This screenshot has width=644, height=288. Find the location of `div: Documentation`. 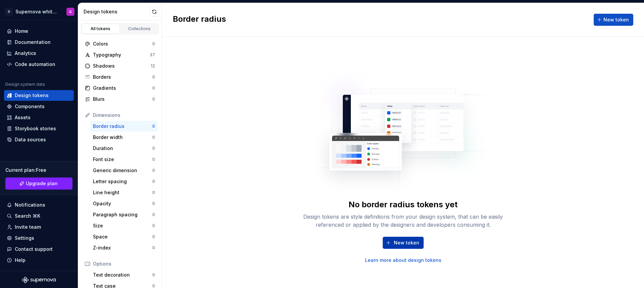

div: Documentation is located at coordinates (32, 42).